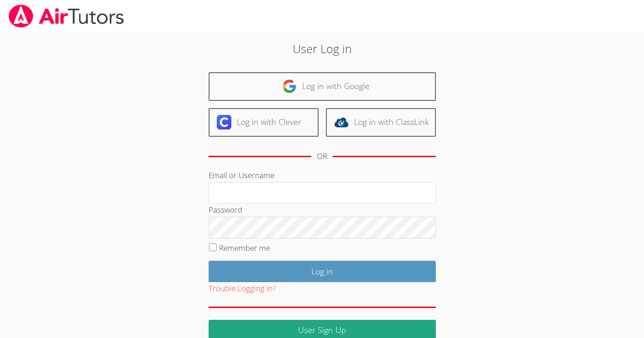  I want to click on label: Password, so click(225, 209).